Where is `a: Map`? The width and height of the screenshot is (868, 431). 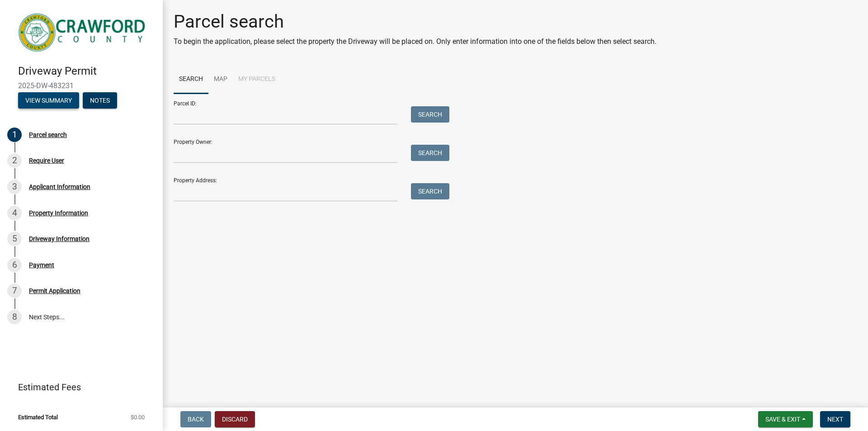 a: Map is located at coordinates (220, 80).